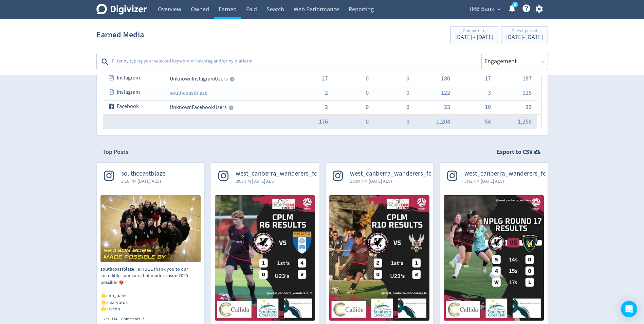 This screenshot has height=324, width=644. Describe the element at coordinates (488, 107) in the screenshot. I see `button: 10` at that location.